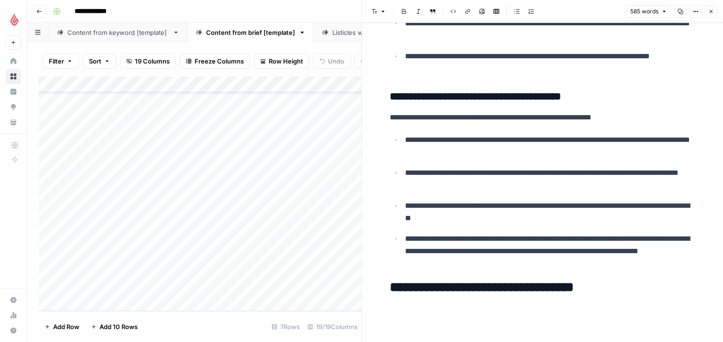 The height and width of the screenshot is (342, 723). I want to click on button: 585 words, so click(648, 11).